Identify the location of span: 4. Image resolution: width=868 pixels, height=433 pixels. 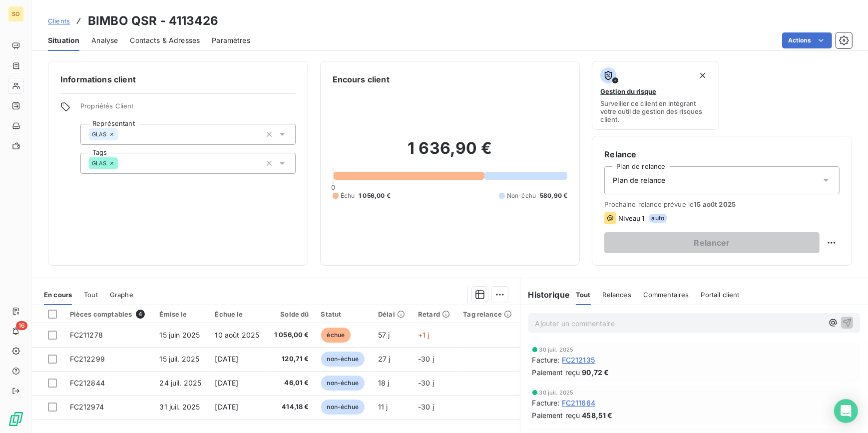
(140, 314).